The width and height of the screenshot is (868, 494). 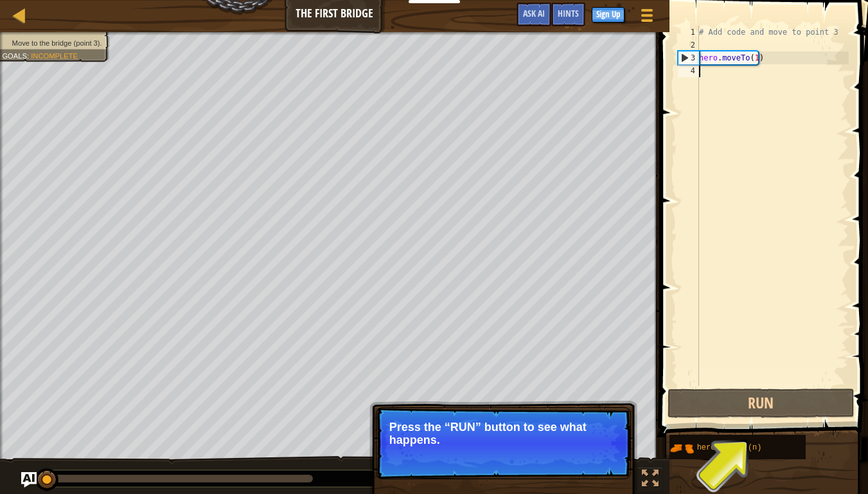 What do you see at coordinates (761, 403) in the screenshot?
I see `button: Run` at bounding box center [761, 403].